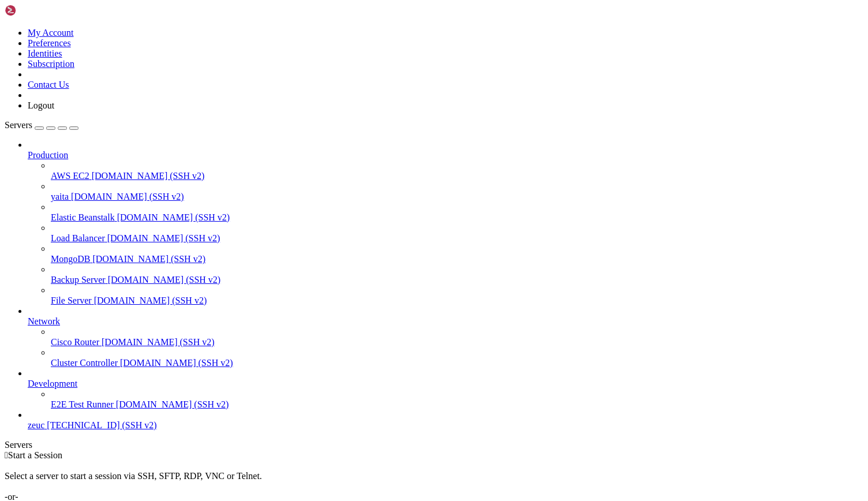  What do you see at coordinates (19, 124) in the screenshot?
I see `span: Servers` at bounding box center [19, 124].